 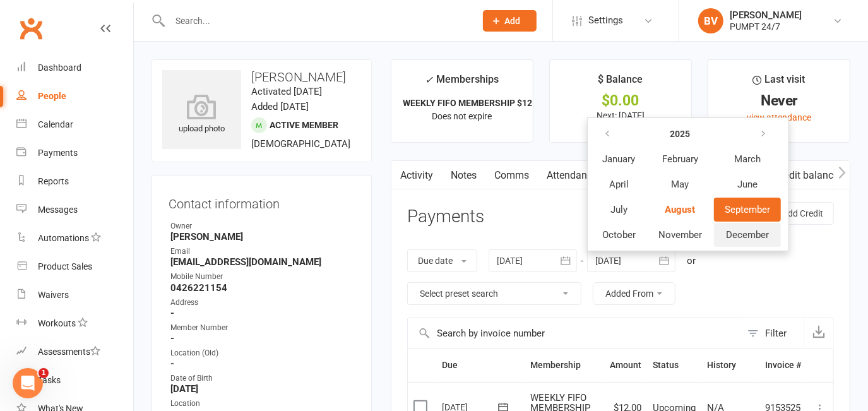 I want to click on a: Assessments, so click(x=75, y=351).